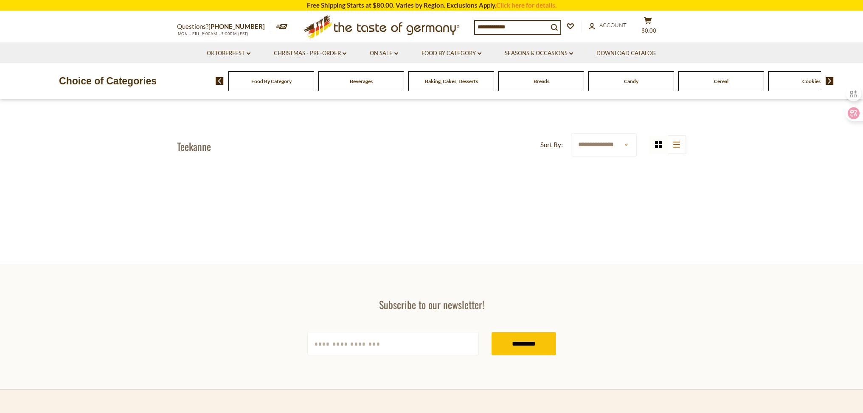 The width and height of the screenshot is (863, 413). Describe the element at coordinates (541, 81) in the screenshot. I see `a: Breads` at that location.